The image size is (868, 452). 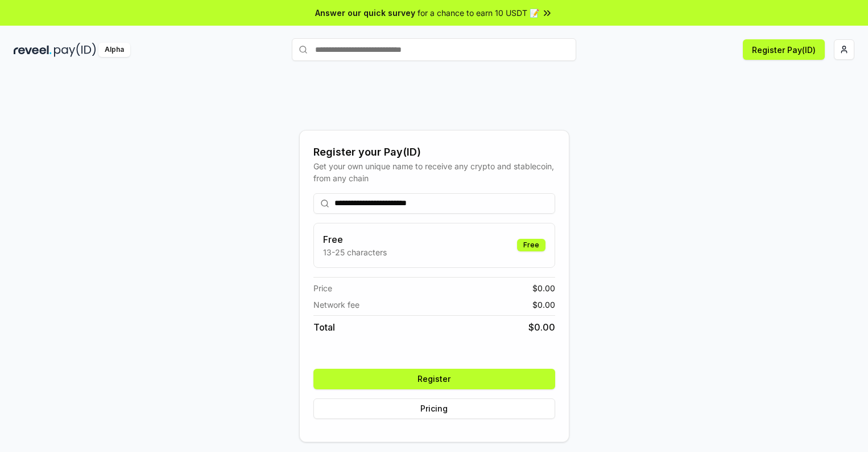 I want to click on h3: Free, so click(x=355, y=239).